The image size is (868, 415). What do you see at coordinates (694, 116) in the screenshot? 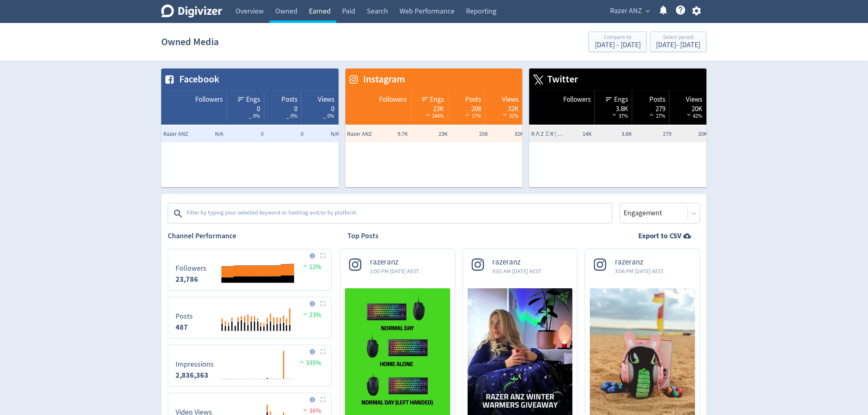
I see `span: 42%` at bounding box center [694, 116].